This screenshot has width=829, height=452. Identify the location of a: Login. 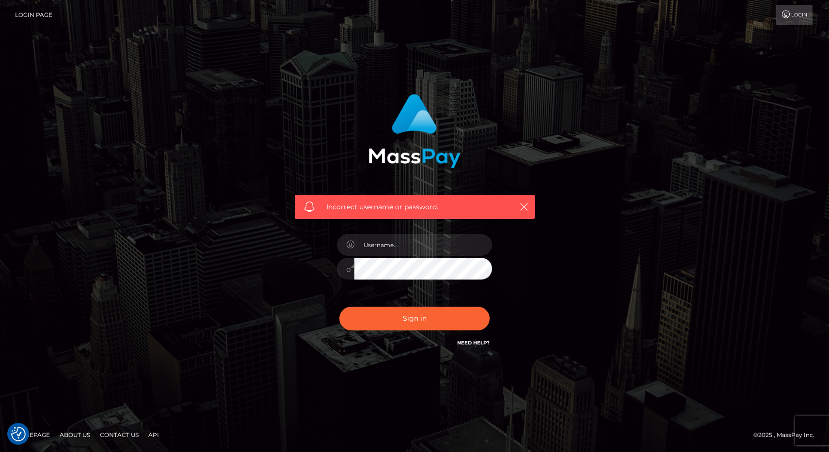
(794, 15).